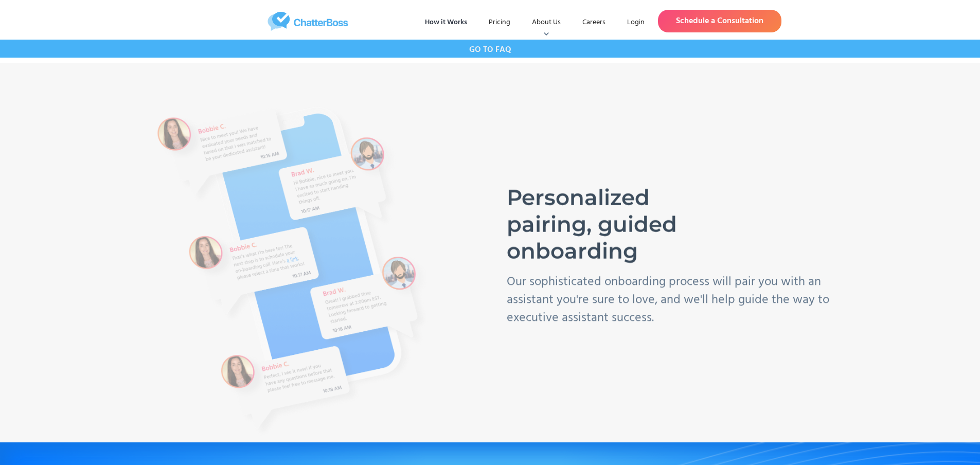 The image size is (980, 465). What do you see at coordinates (446, 22) in the screenshot?
I see `a: How it Works` at bounding box center [446, 22].